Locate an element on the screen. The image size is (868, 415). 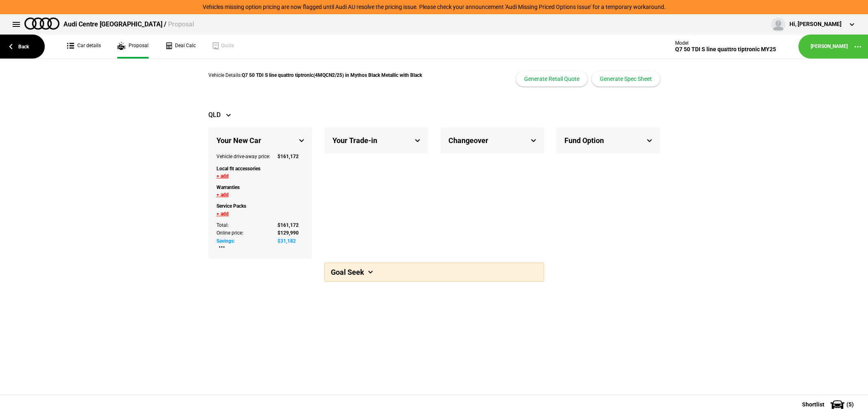
strong: $ 129,990 is located at coordinates (288, 233).